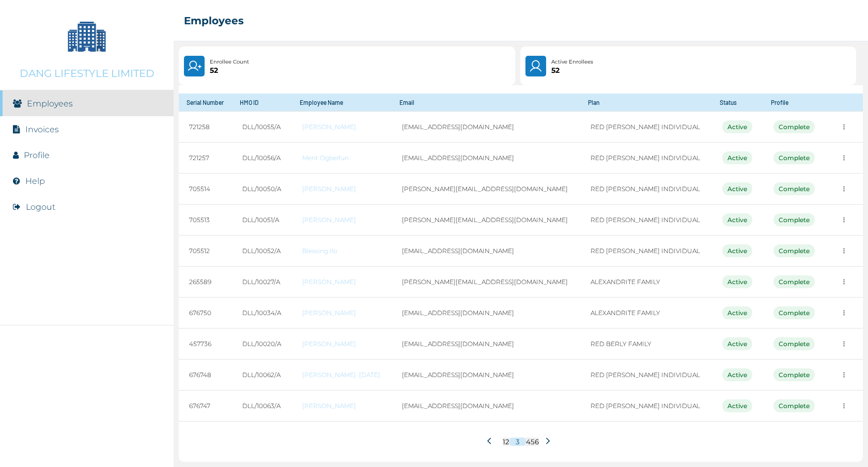 This screenshot has height=467, width=868. I want to click on td: 705514, so click(205, 189).